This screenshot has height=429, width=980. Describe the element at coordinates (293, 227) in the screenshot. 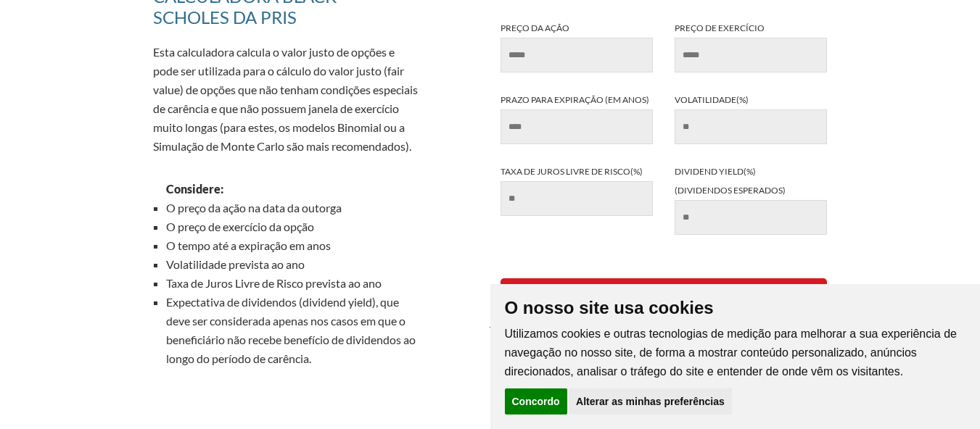

I see `li: O preço de exercício da opção` at that location.